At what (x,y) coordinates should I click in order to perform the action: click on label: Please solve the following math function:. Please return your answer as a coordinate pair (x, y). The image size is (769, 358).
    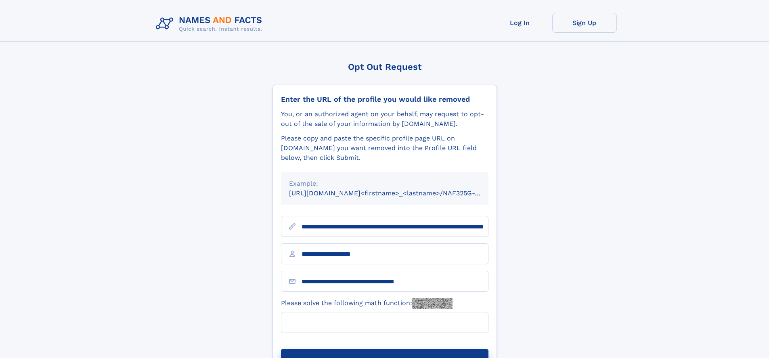
    Looking at the image, I should click on (367, 304).